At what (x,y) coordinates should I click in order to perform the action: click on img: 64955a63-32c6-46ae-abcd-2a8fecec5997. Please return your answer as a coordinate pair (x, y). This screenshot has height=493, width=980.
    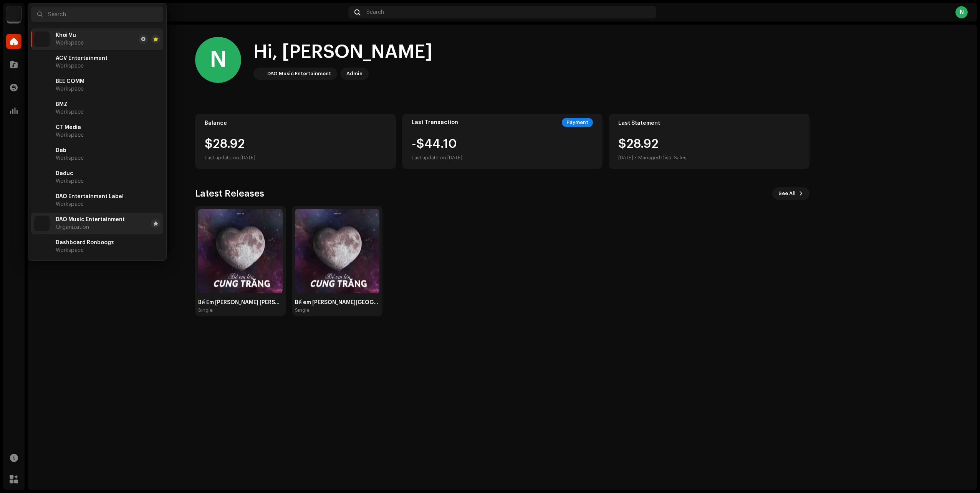
    Looking at the image, I should click on (337, 251).